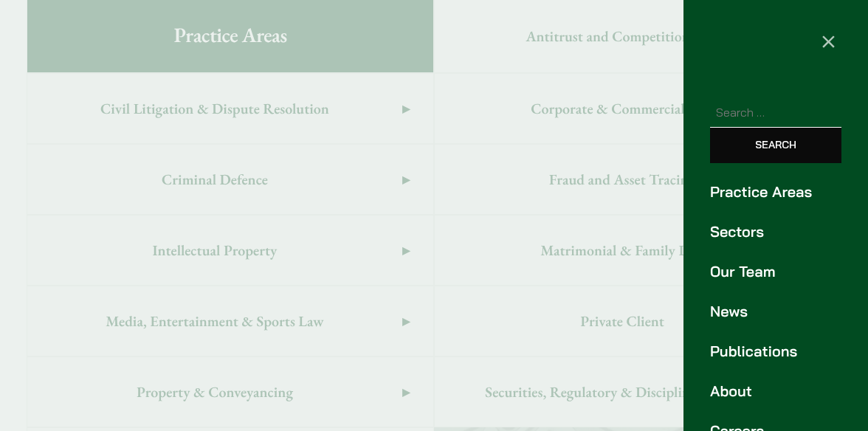 This screenshot has width=868, height=431. Describe the element at coordinates (776, 191) in the screenshot. I see `a: Practice Areas` at that location.